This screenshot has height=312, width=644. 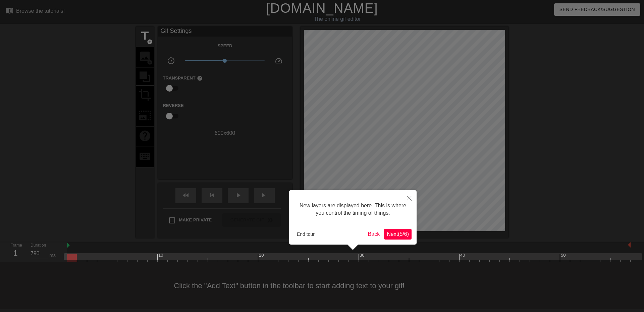 I want to click on span: Next ( 5 / 6 ), so click(x=398, y=234).